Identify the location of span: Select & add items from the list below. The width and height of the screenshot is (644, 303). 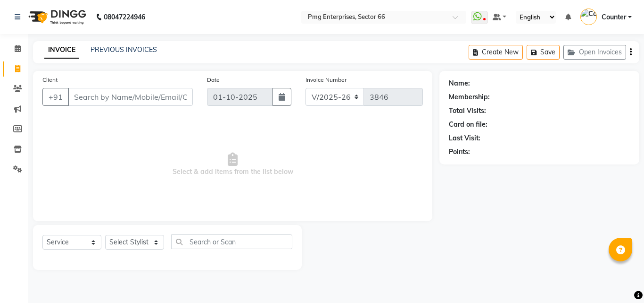
(232, 164).